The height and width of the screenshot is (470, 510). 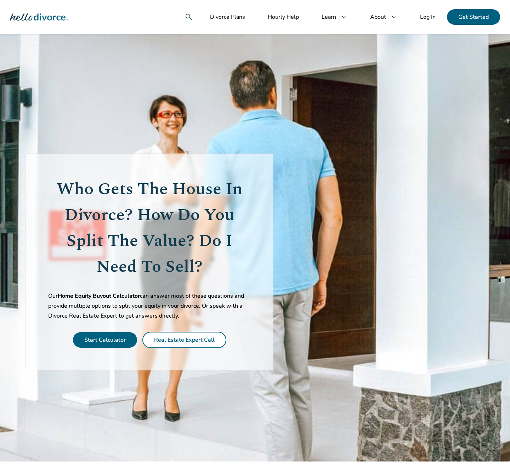 I want to click on a: Divorce Plans, so click(x=227, y=17).